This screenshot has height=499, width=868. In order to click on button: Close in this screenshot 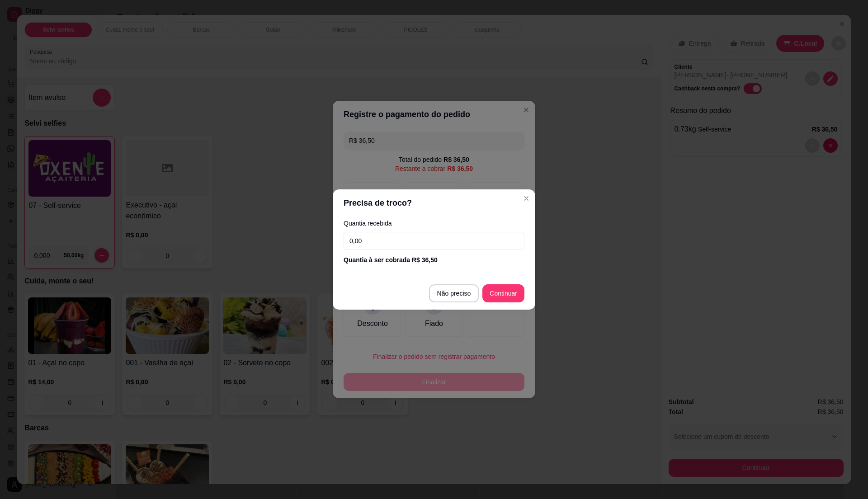, I will do `click(526, 199)`.